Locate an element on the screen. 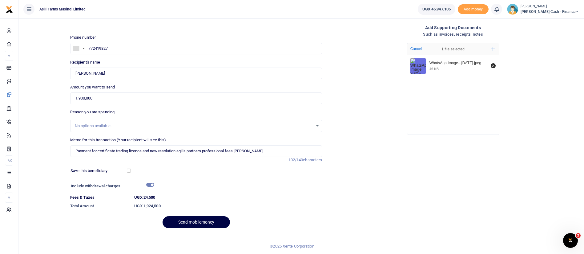  div: File Uploader is located at coordinates (453, 89).